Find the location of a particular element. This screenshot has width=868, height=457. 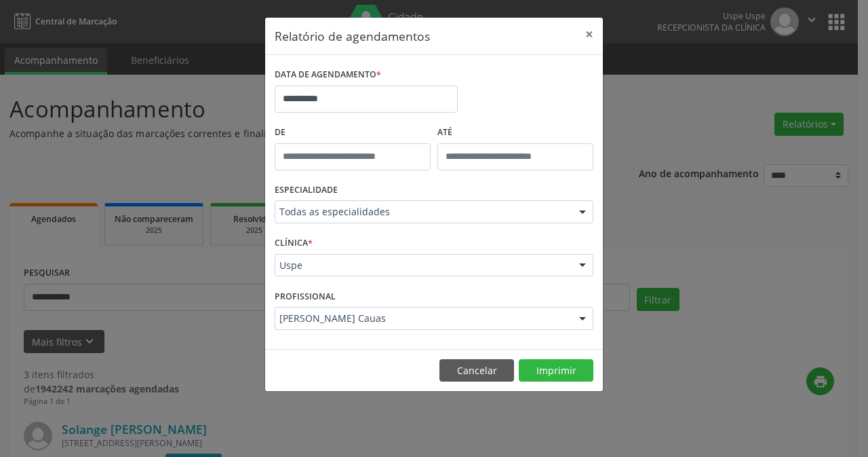

button: Close is located at coordinates (590, 34).